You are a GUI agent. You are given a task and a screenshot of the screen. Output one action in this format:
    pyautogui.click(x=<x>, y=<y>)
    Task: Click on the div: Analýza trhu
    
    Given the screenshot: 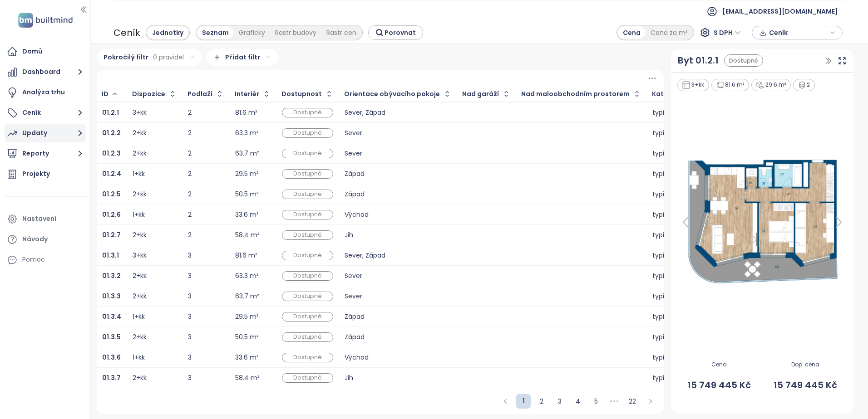 What is the action you would take?
    pyautogui.click(x=44, y=92)
    